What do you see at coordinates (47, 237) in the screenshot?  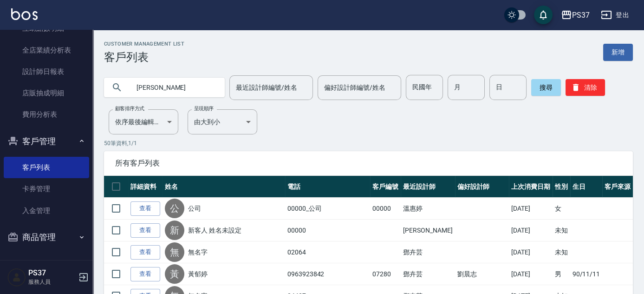 I see `button: 商品管理` at bounding box center [47, 237].